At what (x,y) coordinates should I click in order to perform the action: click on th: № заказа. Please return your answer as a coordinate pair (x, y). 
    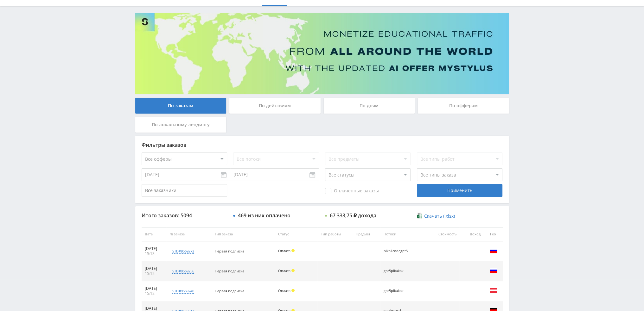
    Looking at the image, I should click on (189, 234).